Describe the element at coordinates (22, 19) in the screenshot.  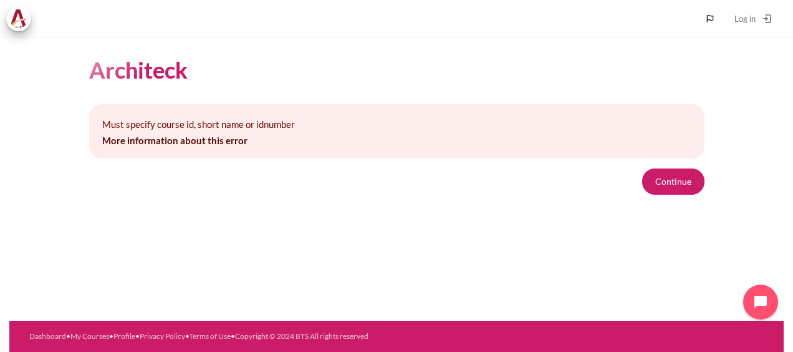
I see `a: Architeck Architeck` at that location.